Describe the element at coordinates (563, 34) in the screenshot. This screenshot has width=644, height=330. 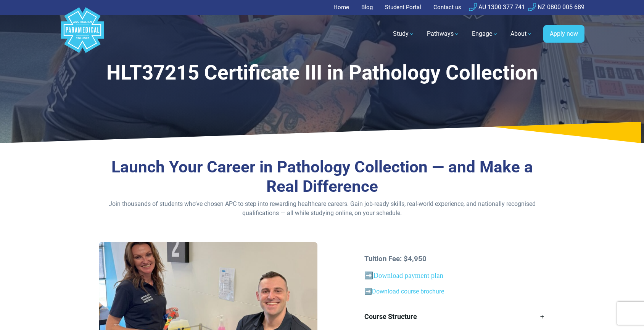
I see `a: Apply now` at that location.